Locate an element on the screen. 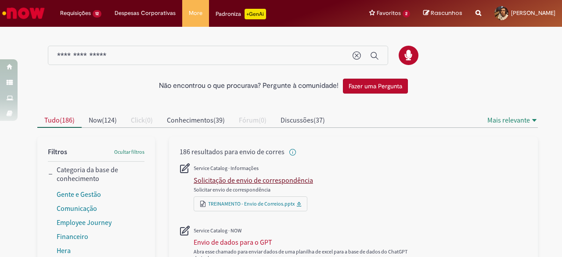 The width and height of the screenshot is (562, 257). div: Padroniza is located at coordinates (240, 14).